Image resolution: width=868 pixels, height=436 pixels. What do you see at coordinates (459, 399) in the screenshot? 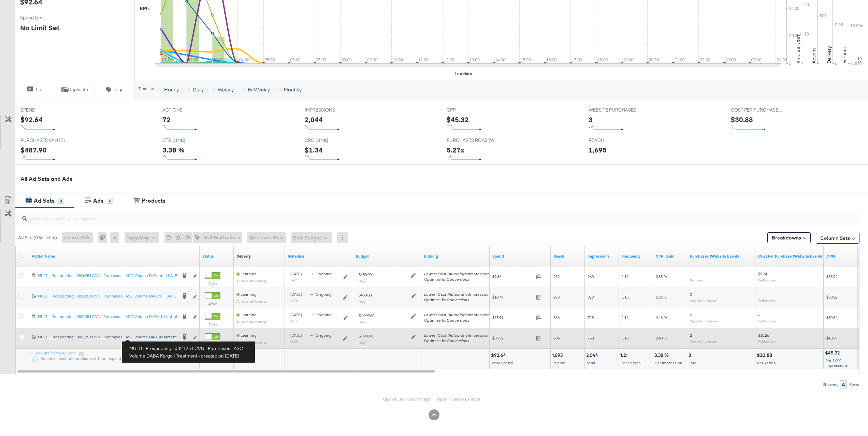
I see `a: Open in Graph Explorer` at bounding box center [459, 399].